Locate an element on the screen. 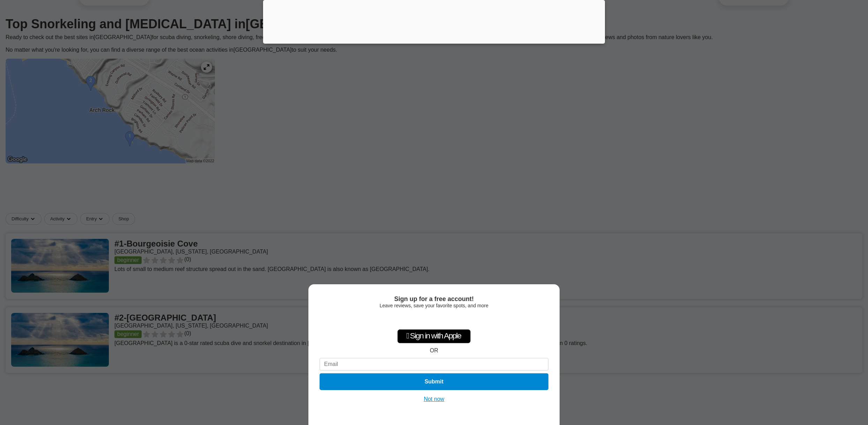  div: Leave reviews, save your favorite spots, and more is located at coordinates (434, 305).